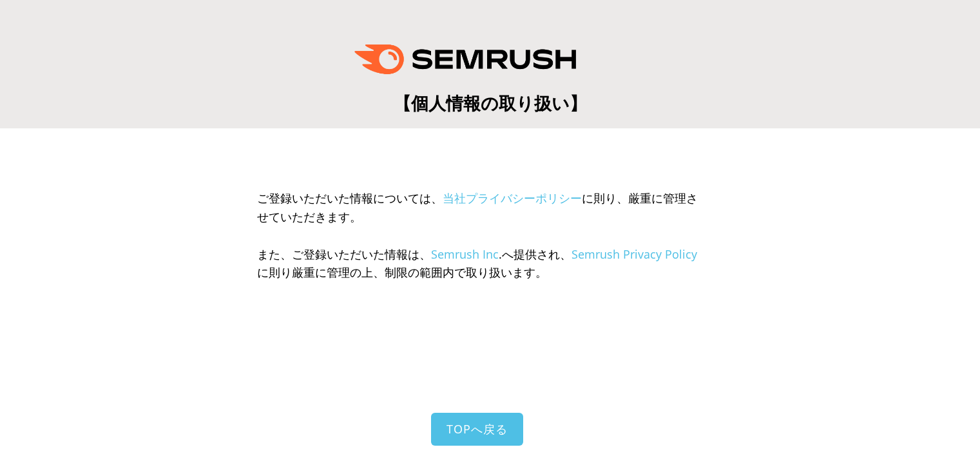 Image resolution: width=980 pixels, height=476 pixels. Describe the element at coordinates (477, 429) in the screenshot. I see `span: TOPへ戻る` at that location.